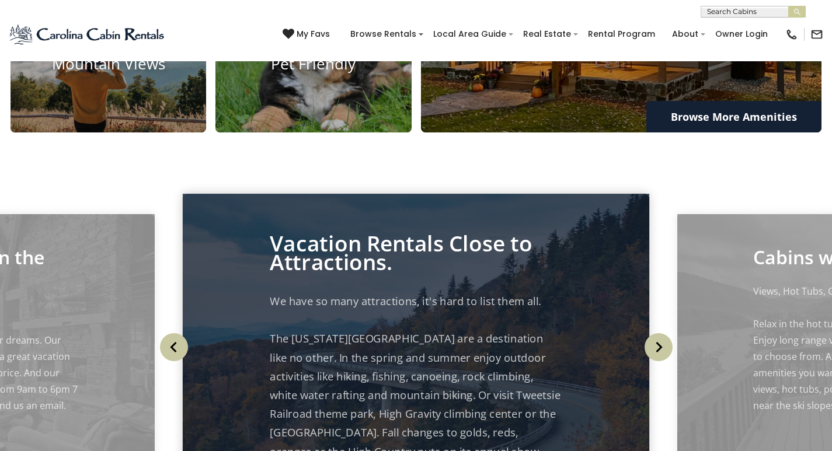 This screenshot has height=451, width=832. What do you see at coordinates (416, 253) in the screenshot?
I see `p: Vacation Rentals Close to Attractions.` at bounding box center [416, 253].